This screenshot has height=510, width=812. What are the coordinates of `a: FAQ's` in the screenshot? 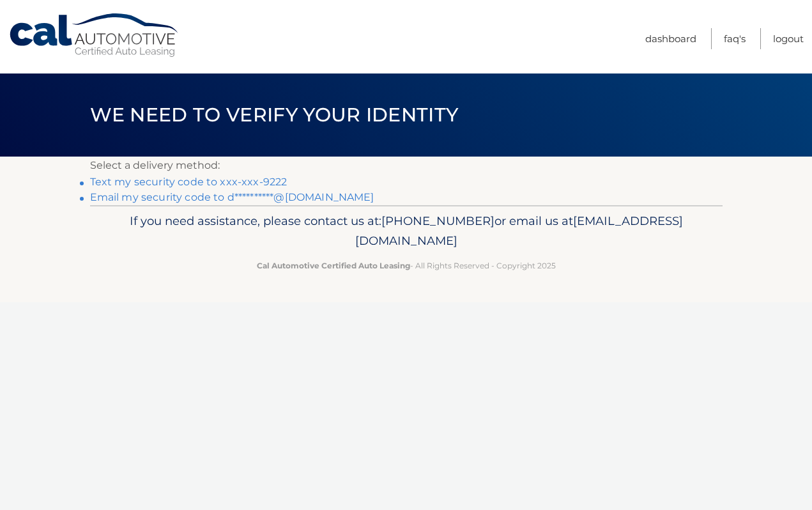 It's located at (735, 38).